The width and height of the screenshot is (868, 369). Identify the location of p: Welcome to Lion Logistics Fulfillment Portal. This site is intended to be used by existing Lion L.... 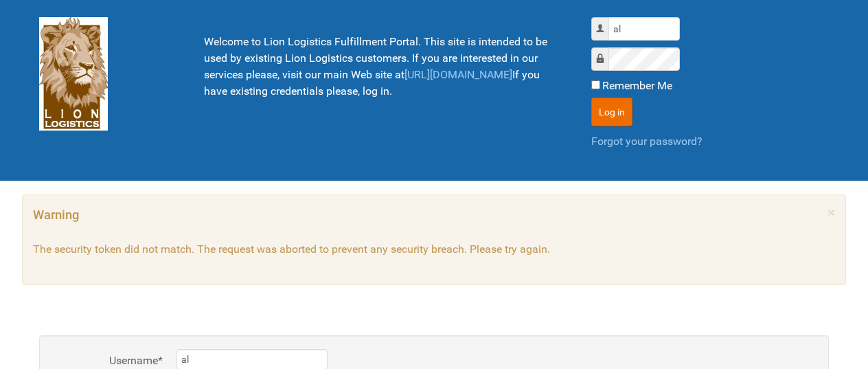
(380, 67).